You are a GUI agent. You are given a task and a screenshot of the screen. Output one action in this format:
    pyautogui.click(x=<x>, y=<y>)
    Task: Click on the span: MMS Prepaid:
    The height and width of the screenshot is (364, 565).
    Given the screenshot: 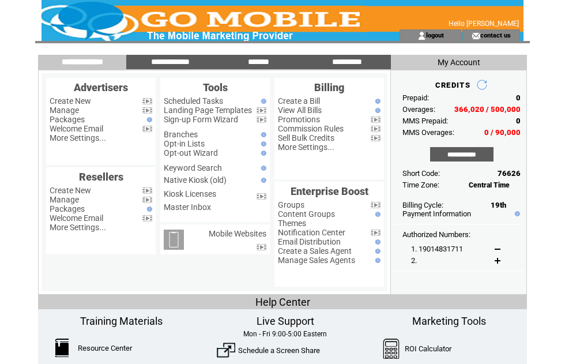 What is the action you would take?
    pyautogui.click(x=425, y=121)
    